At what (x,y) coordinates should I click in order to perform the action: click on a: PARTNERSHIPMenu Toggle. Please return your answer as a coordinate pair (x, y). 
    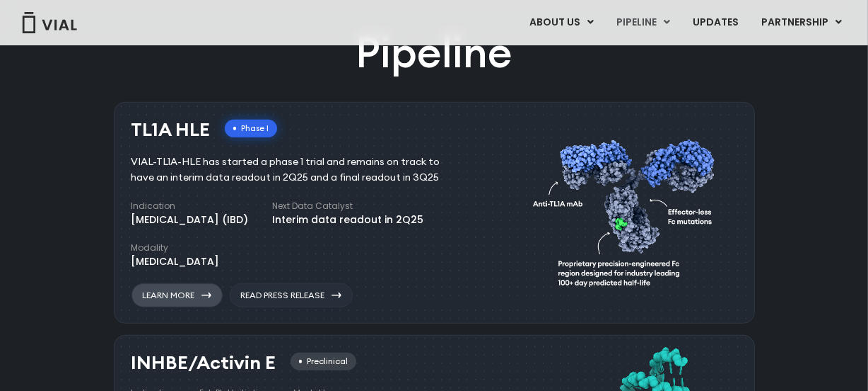
    Looking at the image, I should click on (802, 23).